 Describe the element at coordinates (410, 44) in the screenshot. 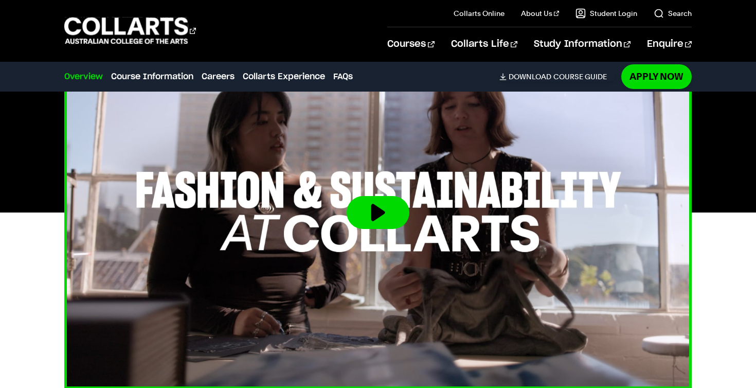

I see `a: Courses` at that location.